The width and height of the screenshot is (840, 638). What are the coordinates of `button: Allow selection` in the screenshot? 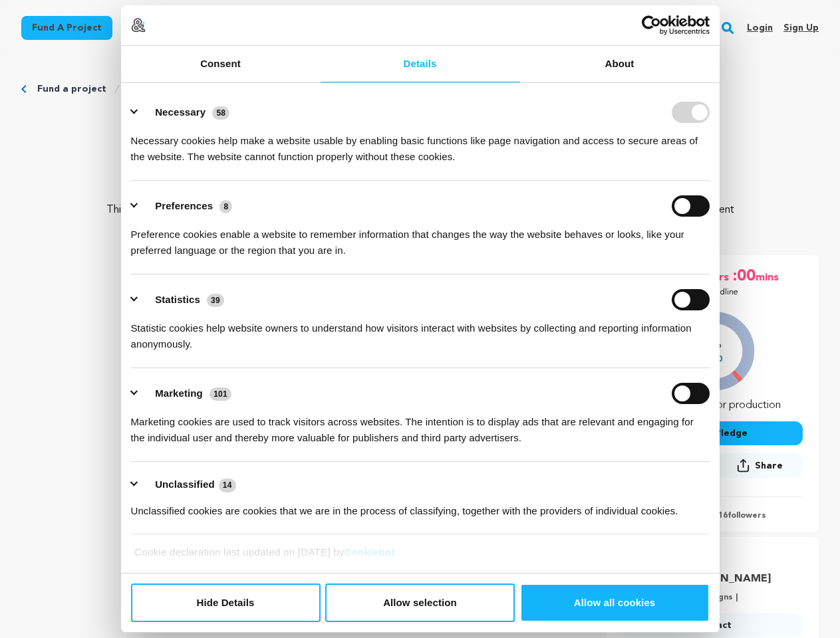 It's located at (420, 603).